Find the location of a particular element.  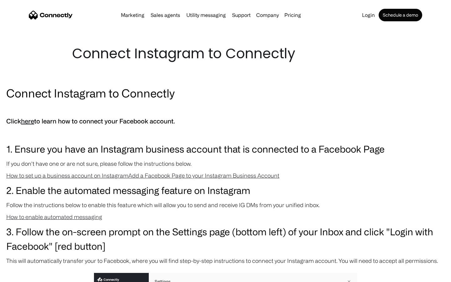

a: Sales agents is located at coordinates (165, 15).